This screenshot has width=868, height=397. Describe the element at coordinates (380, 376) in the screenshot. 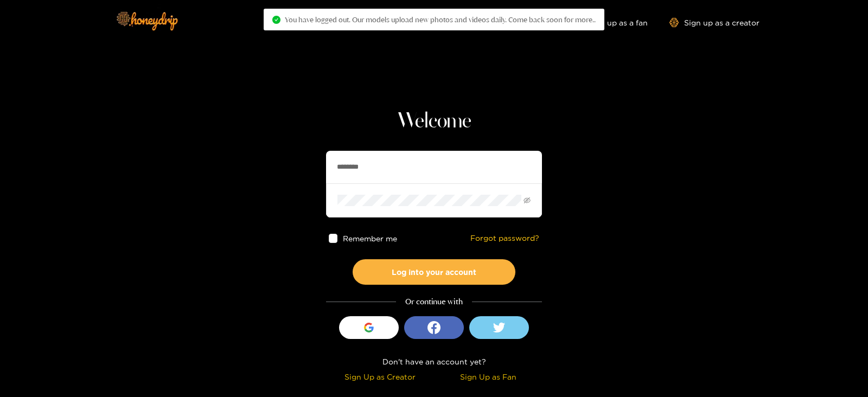

I see `div: Sign Up as Creator` at that location.